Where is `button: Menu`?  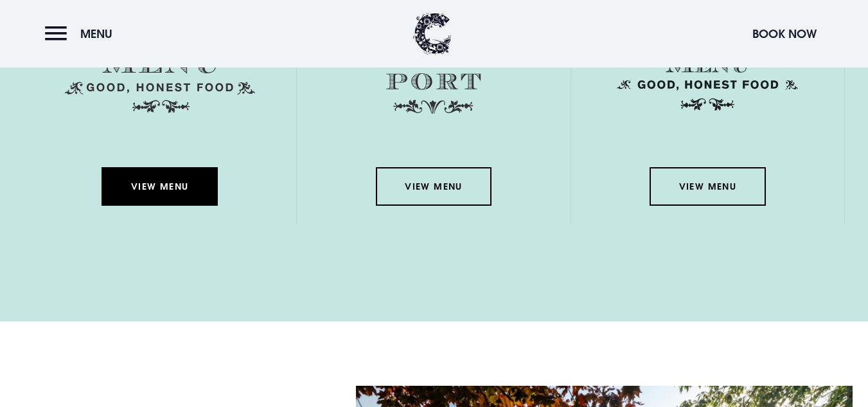 button: Menu is located at coordinates (82, 34).